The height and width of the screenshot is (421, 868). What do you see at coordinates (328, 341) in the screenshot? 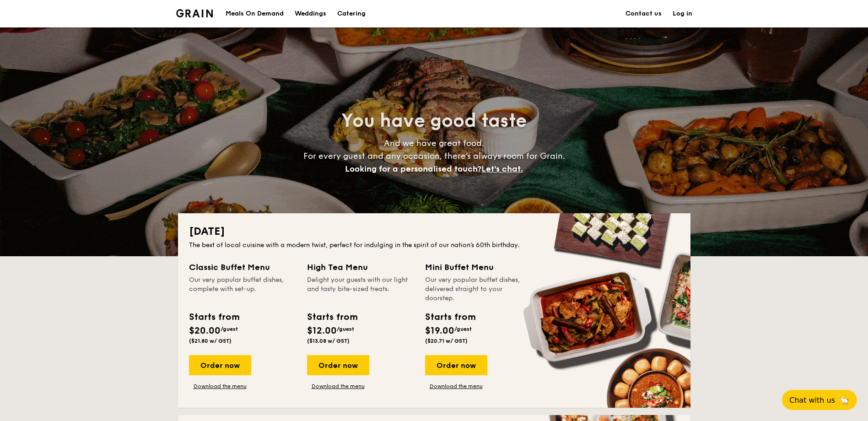
I see `span: ($13.08 w/ GST)` at bounding box center [328, 341].